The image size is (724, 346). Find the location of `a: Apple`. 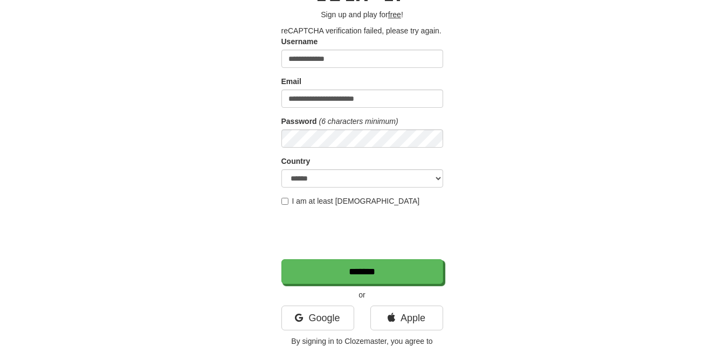

a: Apple is located at coordinates (406, 318).